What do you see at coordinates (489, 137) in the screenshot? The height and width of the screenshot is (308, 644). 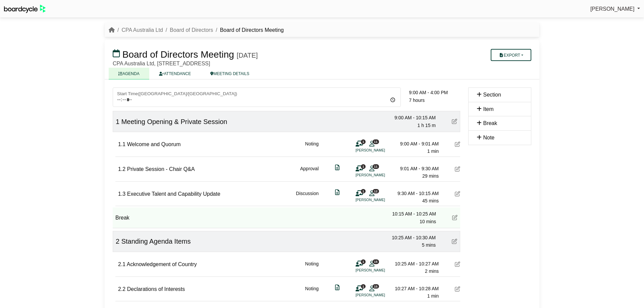 I see `span: Note` at bounding box center [489, 137].